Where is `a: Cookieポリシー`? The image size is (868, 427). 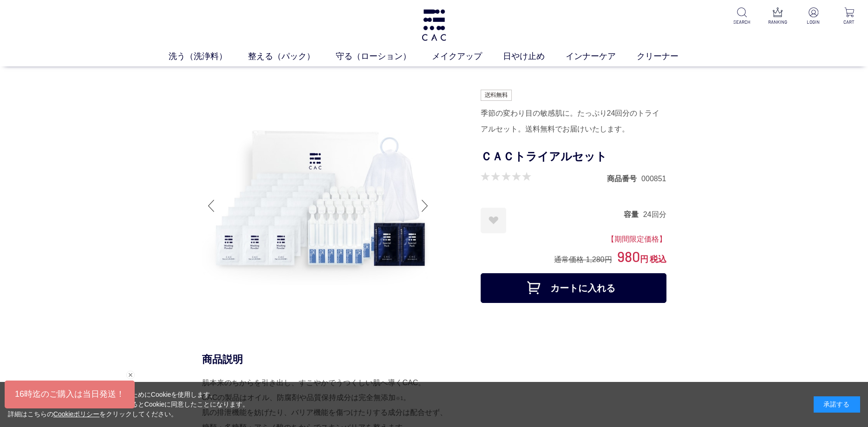 a: Cookieポリシー is located at coordinates (77, 414).